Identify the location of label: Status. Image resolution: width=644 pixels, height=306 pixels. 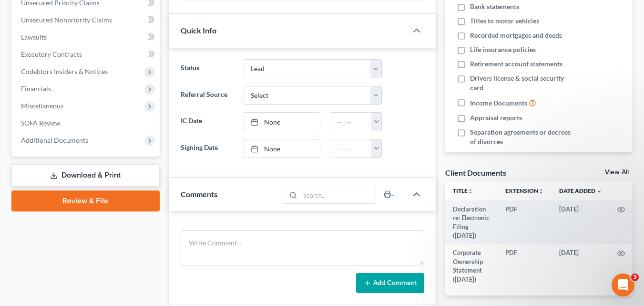
(207, 69).